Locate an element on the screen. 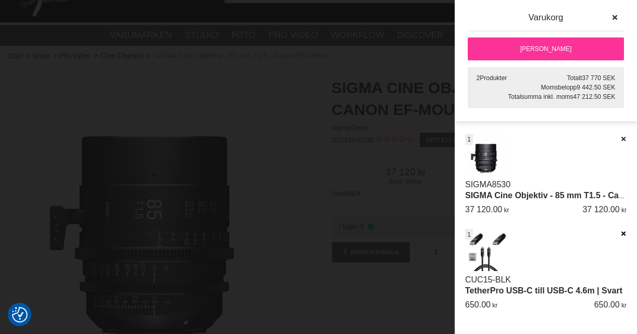 Image resolution: width=637 pixels, height=334 pixels. span: 37 770 SEK is located at coordinates (598, 78).